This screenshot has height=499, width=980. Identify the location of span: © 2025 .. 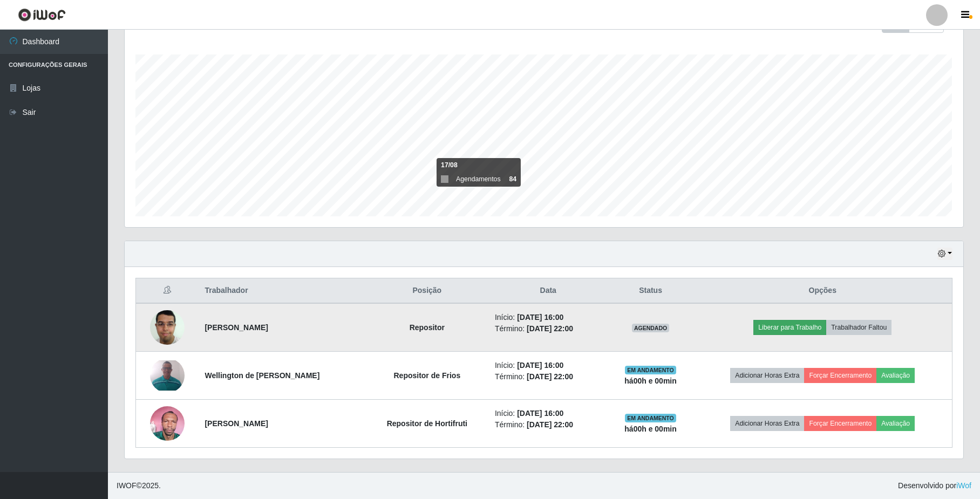
(139, 485).